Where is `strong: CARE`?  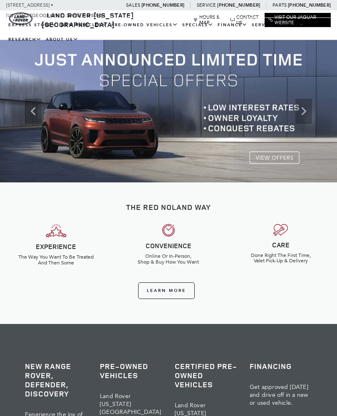
strong: CARE is located at coordinates (281, 245).